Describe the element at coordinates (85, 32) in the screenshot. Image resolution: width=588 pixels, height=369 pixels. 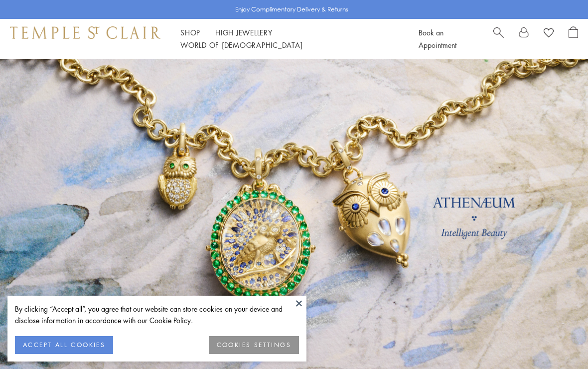
I see `img: Temple St. Clair` at that location.